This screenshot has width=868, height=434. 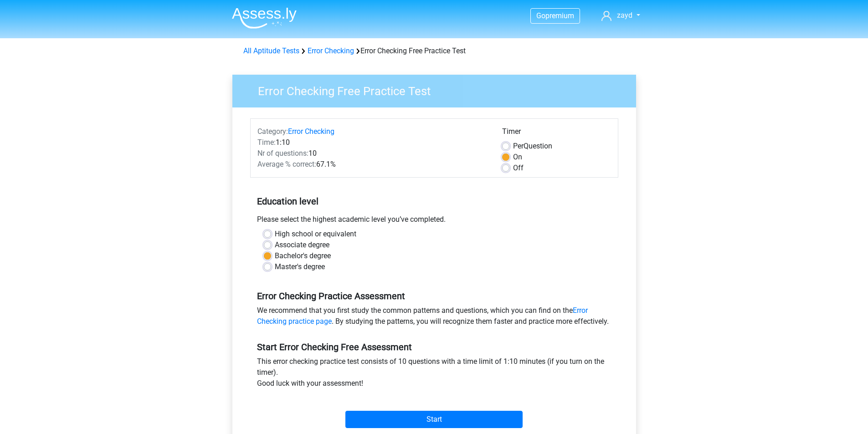 What do you see at coordinates (422, 316) in the screenshot?
I see `a: Error Checking practice page` at bounding box center [422, 316].